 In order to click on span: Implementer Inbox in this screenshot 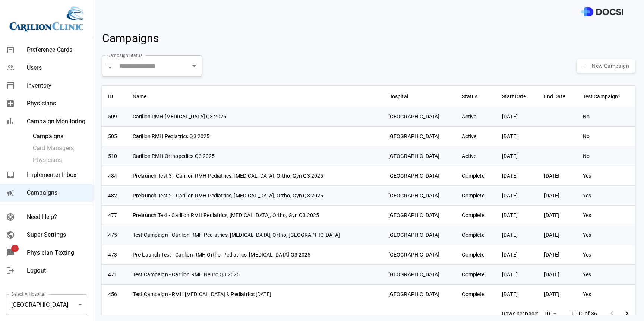, I will do `click(57, 175)`.